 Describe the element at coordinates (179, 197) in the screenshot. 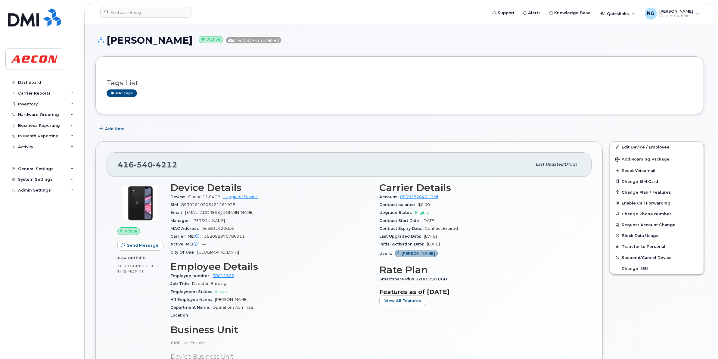

I see `span: Device` at that location.